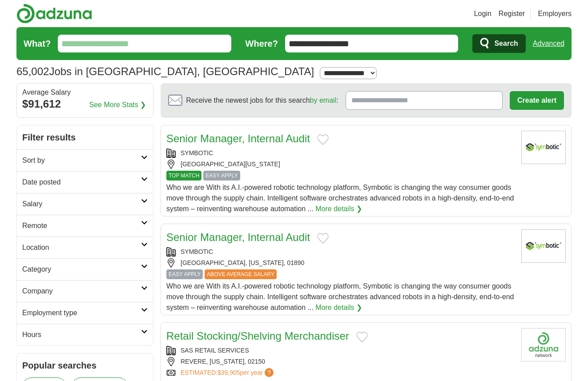 This screenshot has height=381, width=588. Describe the element at coordinates (81, 226) in the screenshot. I see `h2: Remote` at that location.